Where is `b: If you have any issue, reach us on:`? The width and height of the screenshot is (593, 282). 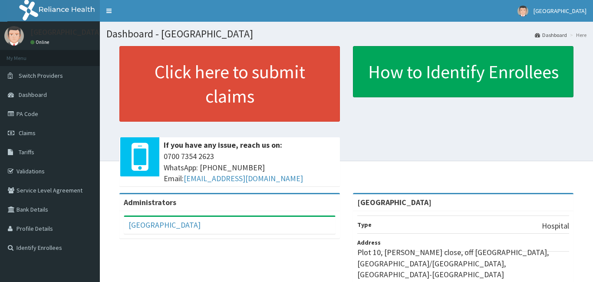 b: If you have any issue, reach us on: is located at coordinates (223, 145).